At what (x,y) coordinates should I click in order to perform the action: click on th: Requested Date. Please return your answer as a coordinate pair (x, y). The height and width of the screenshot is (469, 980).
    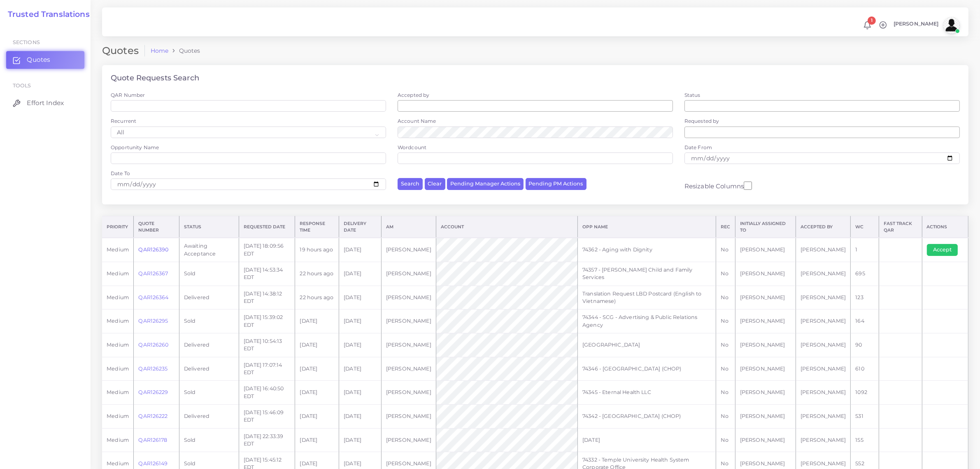
    Looking at the image, I should click on (267, 227).